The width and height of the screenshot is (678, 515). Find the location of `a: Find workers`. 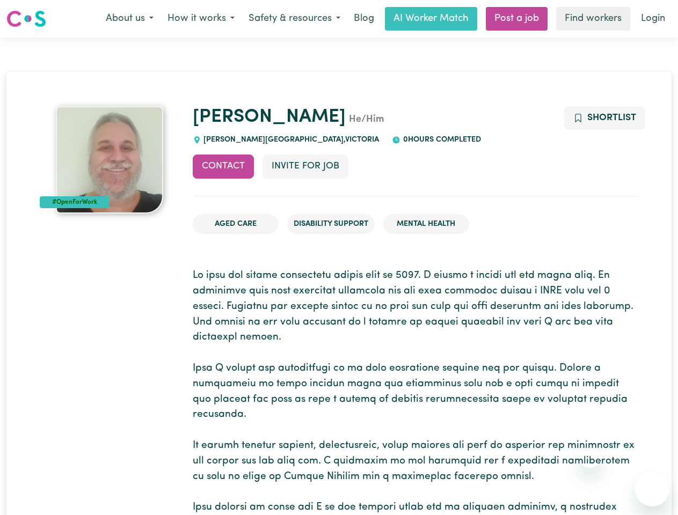

a: Find workers is located at coordinates (593, 19).